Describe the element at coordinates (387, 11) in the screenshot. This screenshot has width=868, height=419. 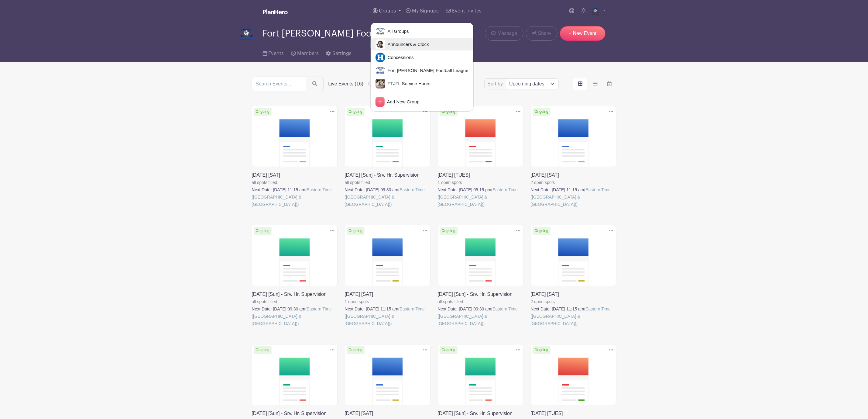
I see `span: Groups` at that location.